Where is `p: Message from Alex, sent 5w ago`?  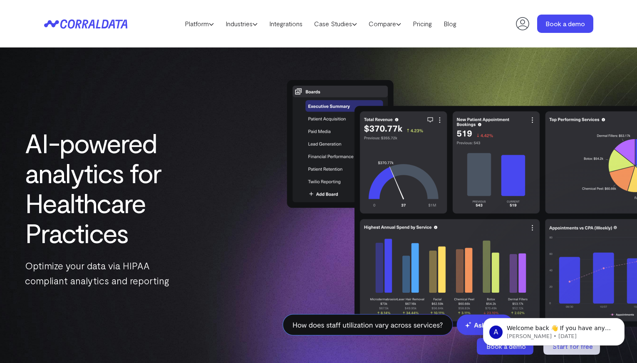
p: Message from Alex, sent 5w ago is located at coordinates (90, 36).